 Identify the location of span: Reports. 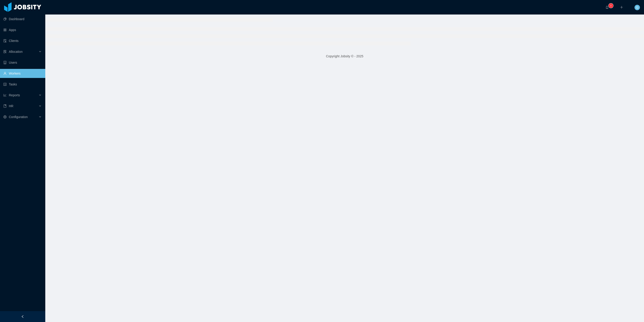
(14, 95).